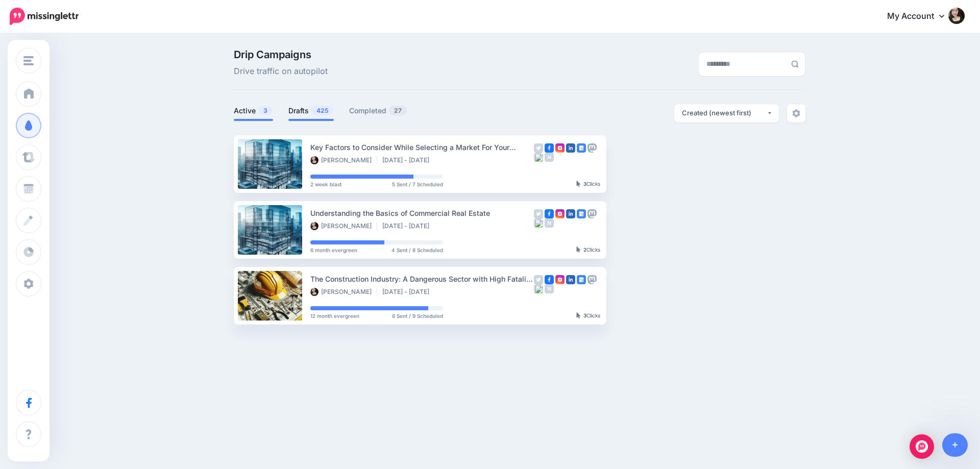  What do you see at coordinates (280, 71) in the screenshot?
I see `span: Drive traffic on autopilot` at bounding box center [280, 71].